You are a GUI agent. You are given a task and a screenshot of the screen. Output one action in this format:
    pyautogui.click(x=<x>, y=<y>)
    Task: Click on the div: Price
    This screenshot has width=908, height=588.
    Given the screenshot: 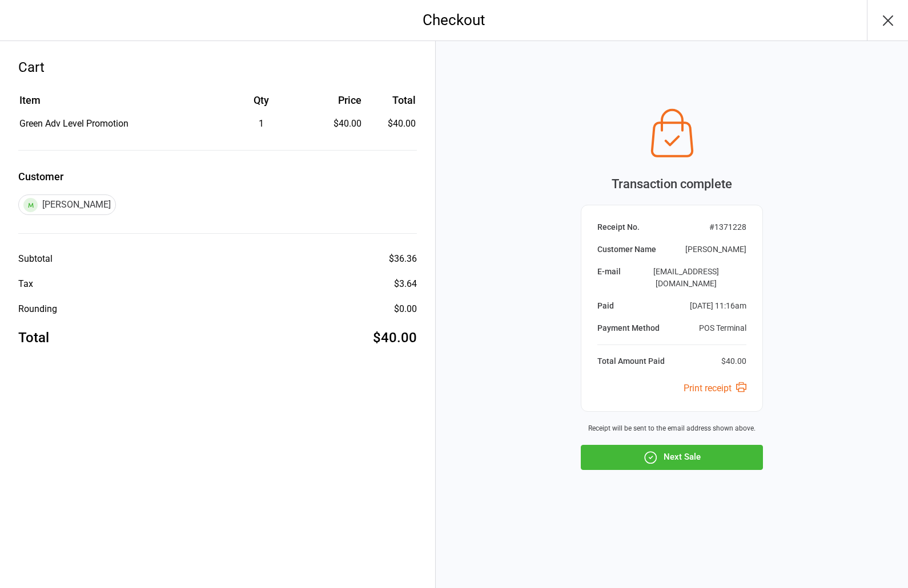 What is the action you would take?
    pyautogui.click(x=335, y=99)
    